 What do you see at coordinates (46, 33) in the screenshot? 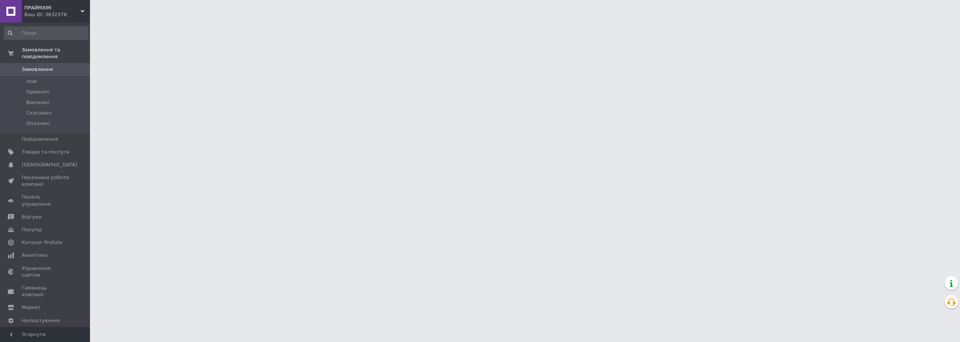
I see `input: Пошук` at bounding box center [46, 33].